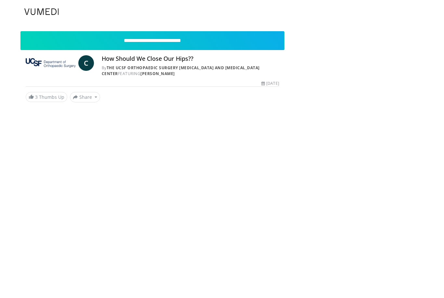 This screenshot has width=444, height=298. Describe the element at coordinates (36, 97) in the screenshot. I see `span: 3` at that location.